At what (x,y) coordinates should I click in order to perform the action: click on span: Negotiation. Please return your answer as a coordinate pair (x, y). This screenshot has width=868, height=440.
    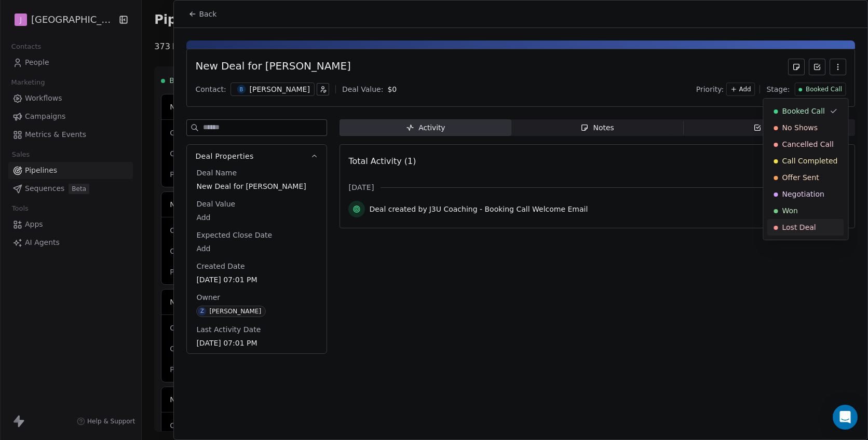
    Looking at the image, I should click on (803, 194).